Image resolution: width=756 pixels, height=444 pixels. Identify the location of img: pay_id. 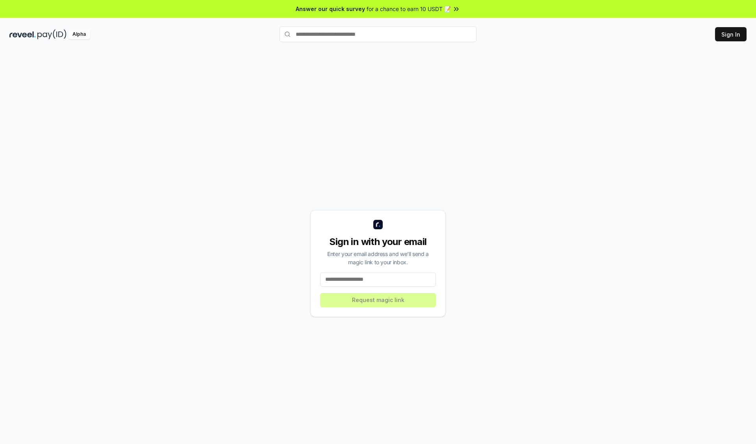
(52, 34).